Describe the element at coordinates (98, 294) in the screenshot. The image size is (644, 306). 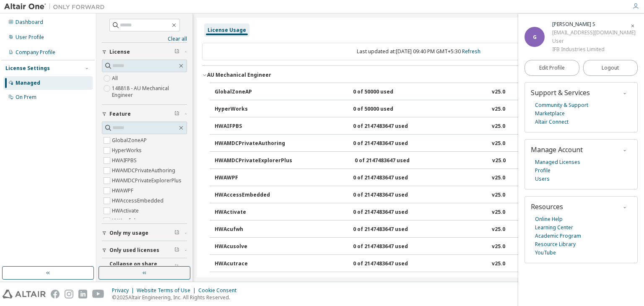
I see `img: youtube.svg` at that location.